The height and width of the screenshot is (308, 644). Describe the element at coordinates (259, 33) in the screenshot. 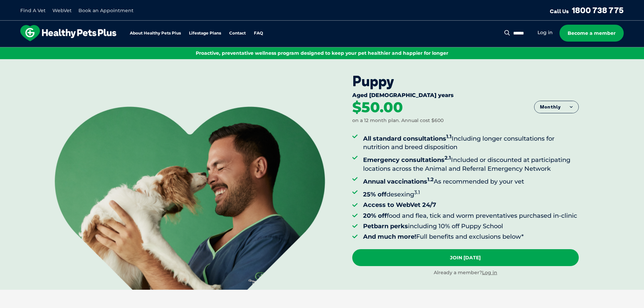

I see `a: FAQ` at that location.